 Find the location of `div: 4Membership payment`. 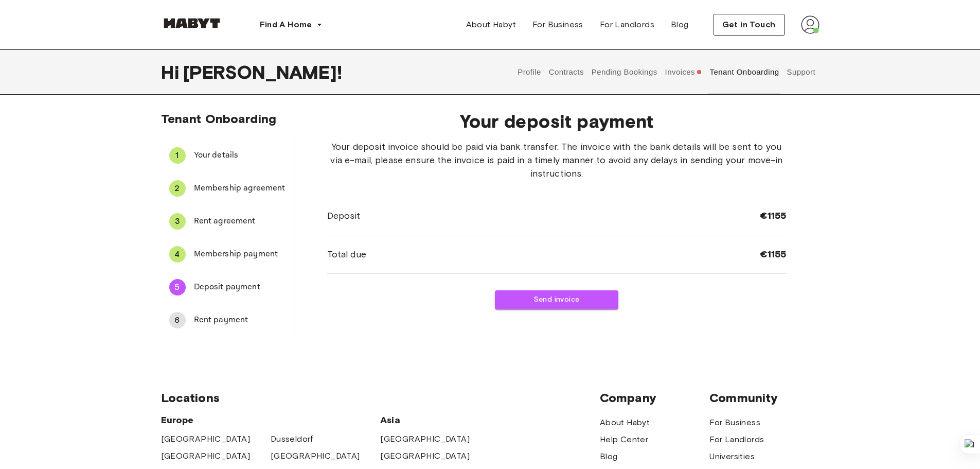

div: 4Membership payment is located at coordinates (228, 254).